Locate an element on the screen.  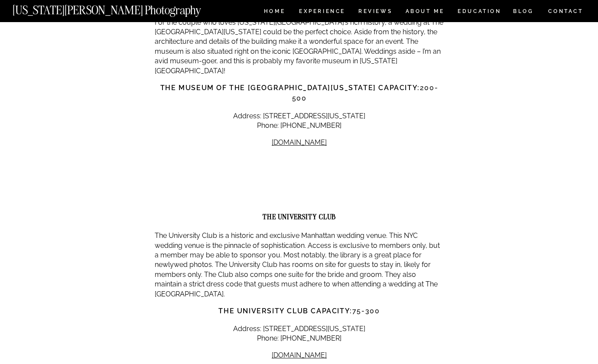
h3: 75-300 is located at coordinates (299, 311).